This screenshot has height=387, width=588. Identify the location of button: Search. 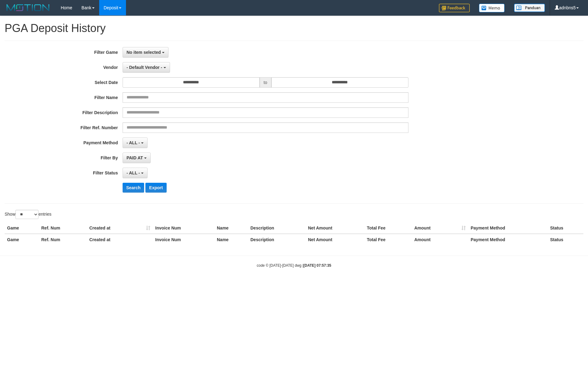
(133, 187).